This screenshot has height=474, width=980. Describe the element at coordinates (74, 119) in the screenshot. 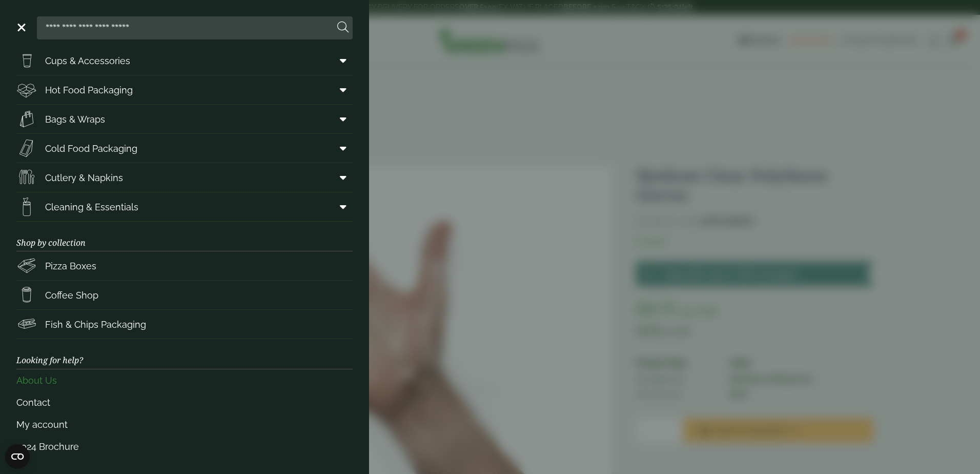

I see `span: Bags & Wraps` at that location.